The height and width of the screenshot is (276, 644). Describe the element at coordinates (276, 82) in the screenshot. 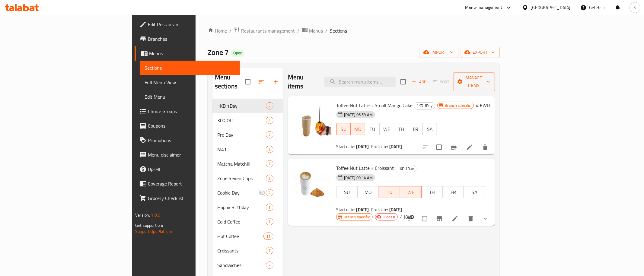

I see `button: Add section` at that location.